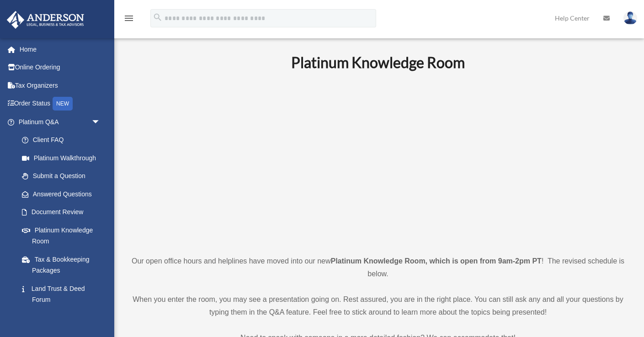 The image size is (644, 337). Describe the element at coordinates (64, 176) in the screenshot. I see `a: Submit a Question` at that location.